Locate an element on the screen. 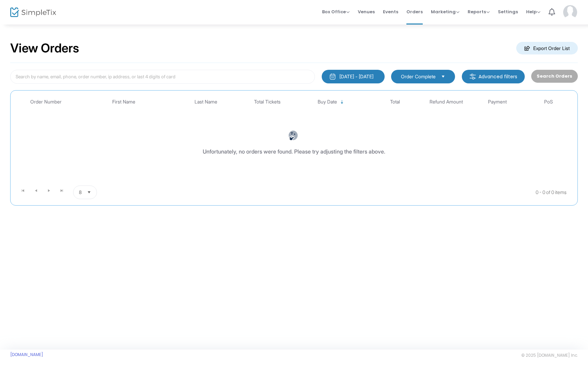 The width and height of the screenshot is (588, 370). div: Unfortunately, no orders were found. Please try adjusting the filters above. is located at coordinates (294, 151).